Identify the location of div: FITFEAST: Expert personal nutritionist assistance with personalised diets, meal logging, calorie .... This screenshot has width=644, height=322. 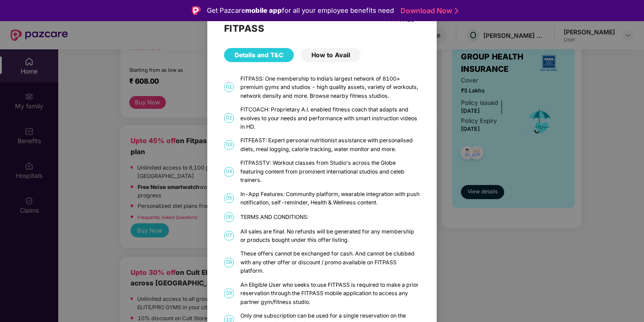
(330, 144).